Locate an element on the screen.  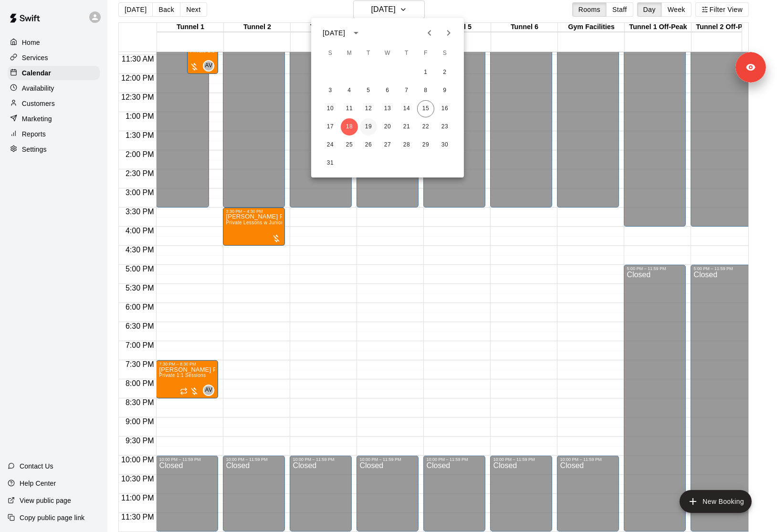
button: 19 is located at coordinates (369, 127).